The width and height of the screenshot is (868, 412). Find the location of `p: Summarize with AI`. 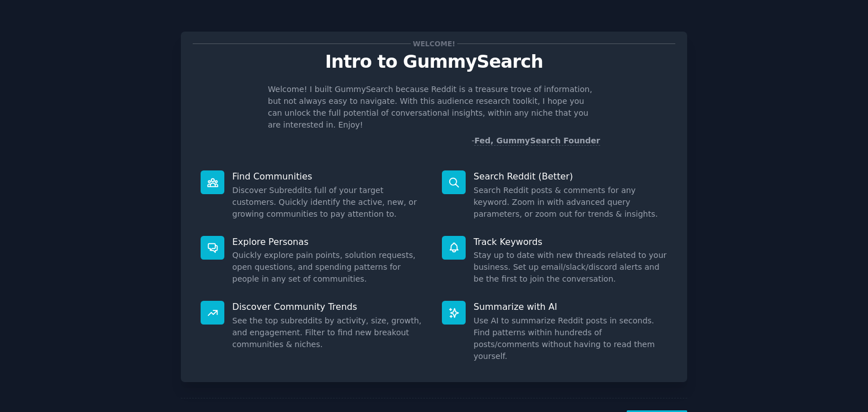

p: Summarize with AI is located at coordinates (570, 306).